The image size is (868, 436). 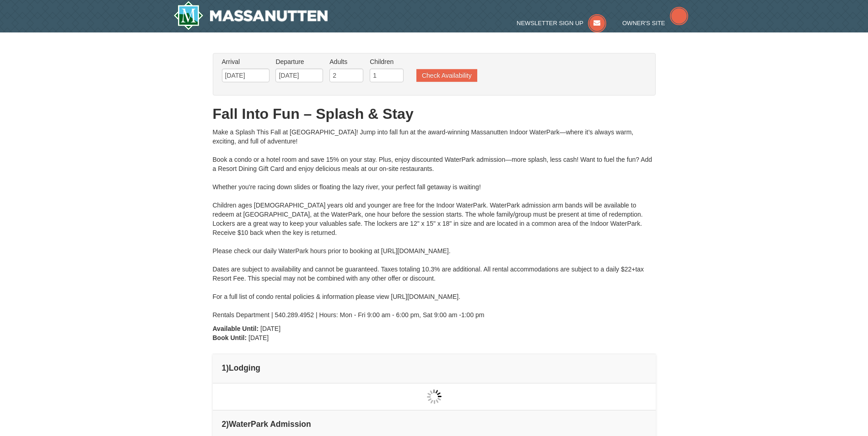 I want to click on img: wait gif, so click(x=434, y=397).